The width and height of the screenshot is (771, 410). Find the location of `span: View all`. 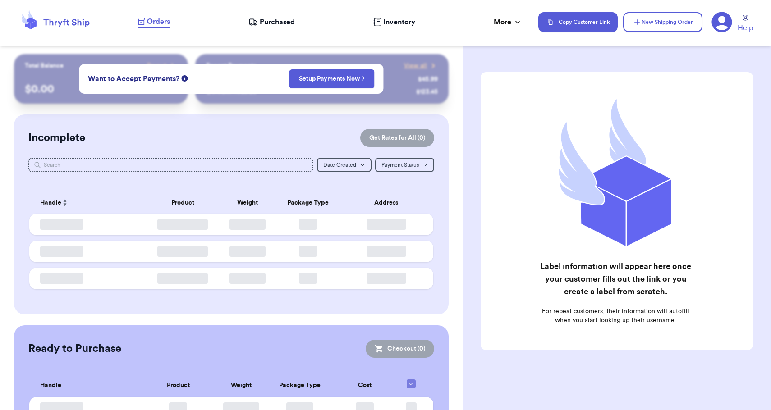

span: View all is located at coordinates (415, 66).